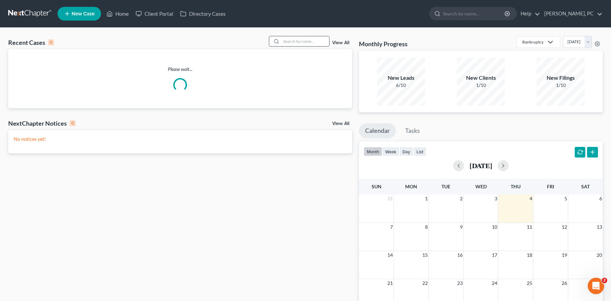 The height and width of the screenshot is (301, 611). I want to click on span: Mon, so click(411, 186).